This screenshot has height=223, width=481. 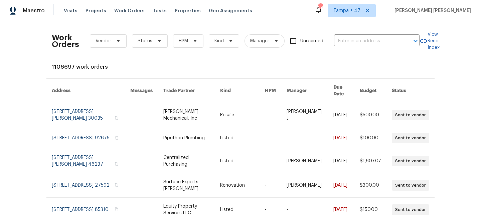 I want to click on td: Equity Property Services LLC, so click(x=186, y=210).